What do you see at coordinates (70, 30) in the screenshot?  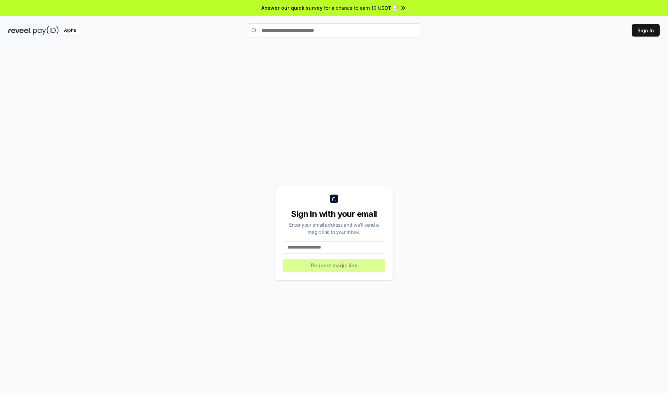 I see `div: Alpha` at bounding box center [70, 30].